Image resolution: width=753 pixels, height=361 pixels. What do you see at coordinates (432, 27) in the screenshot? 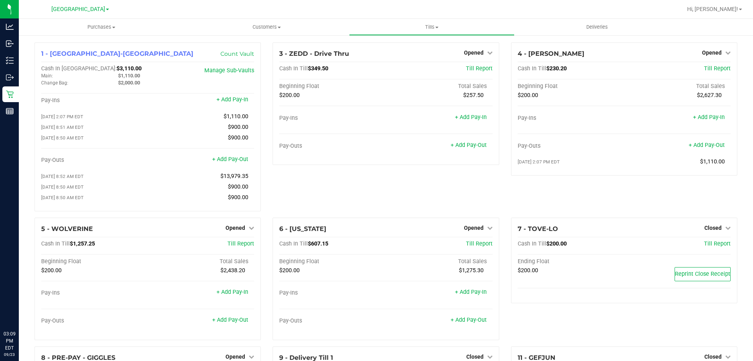
I see `a: Tills` at bounding box center [432, 27].